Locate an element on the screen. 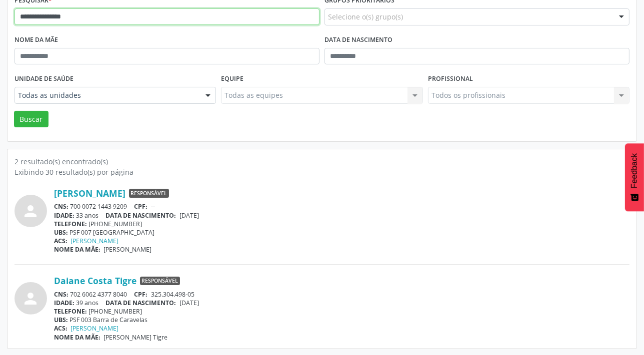 The width and height of the screenshot is (644, 355). div: 33 anos is located at coordinates (342, 215).